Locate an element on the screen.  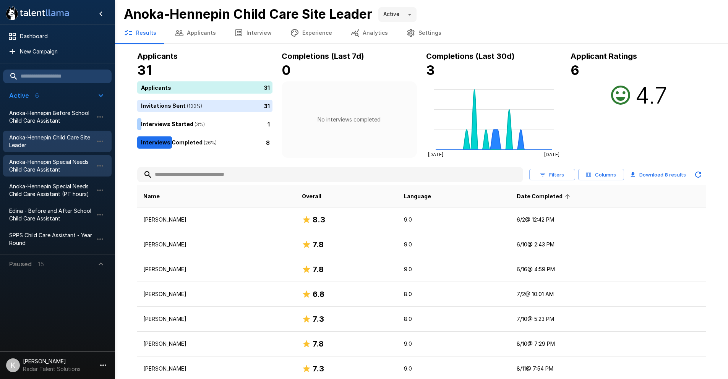
td: 6/2 @ 12:42 PM is located at coordinates (608, 220).